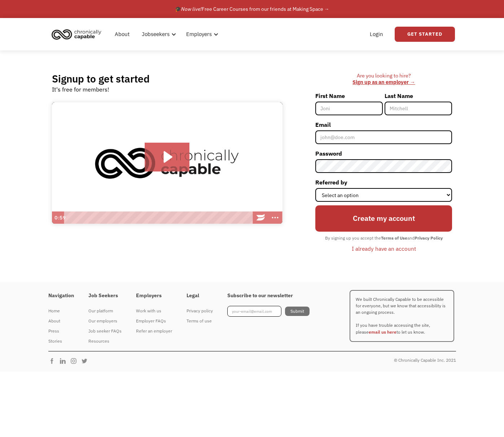  I want to click on div: Work with us, so click(154, 311).